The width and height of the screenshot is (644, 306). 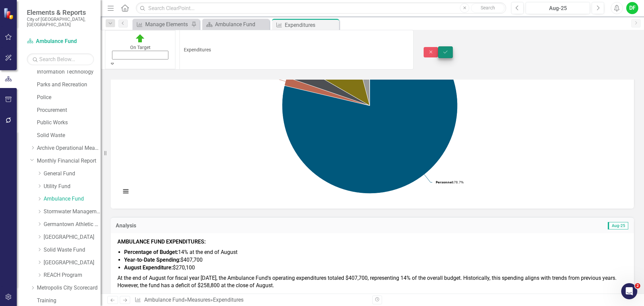 What do you see at coordinates (296, 50) in the screenshot?
I see `input: This field is required` at bounding box center [296, 50].